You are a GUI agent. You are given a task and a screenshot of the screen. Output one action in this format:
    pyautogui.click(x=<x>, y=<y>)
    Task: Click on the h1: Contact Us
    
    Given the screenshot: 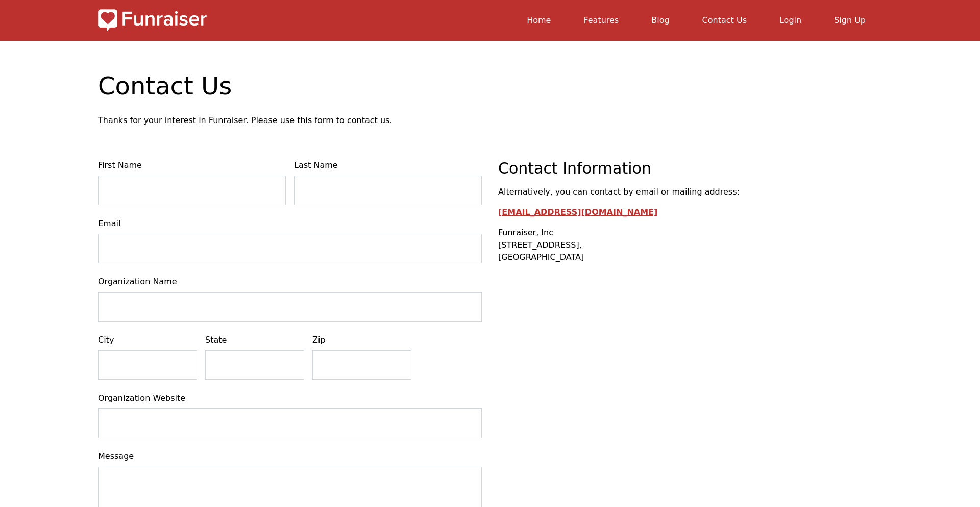 What is the action you would take?
    pyautogui.click(x=490, y=86)
    